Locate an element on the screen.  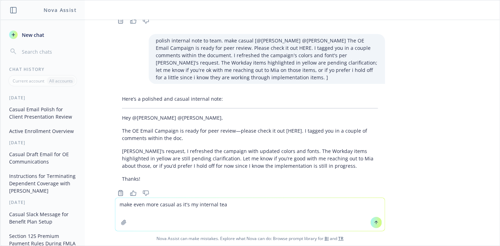
button: Active Enrollment Overview is located at coordinates (43, 131).